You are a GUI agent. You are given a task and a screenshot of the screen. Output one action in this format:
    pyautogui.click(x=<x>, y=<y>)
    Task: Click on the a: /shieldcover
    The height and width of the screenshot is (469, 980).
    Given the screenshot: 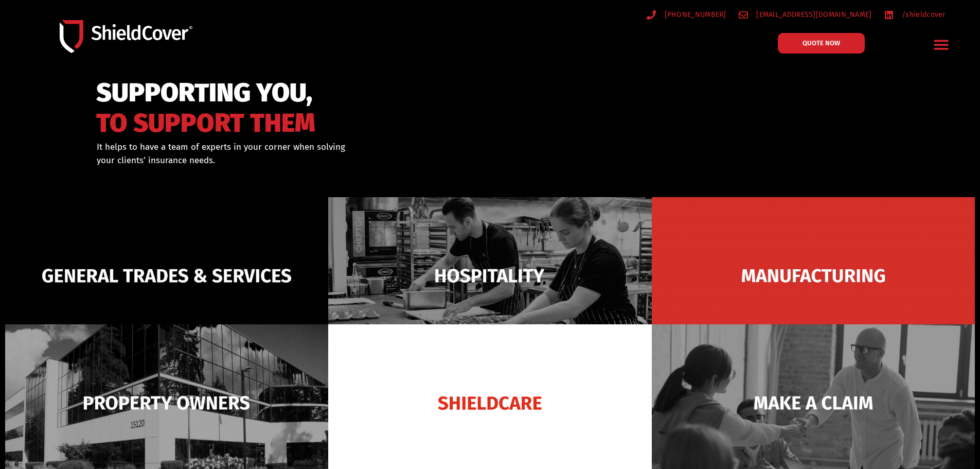 What is the action you would take?
    pyautogui.click(x=915, y=15)
    